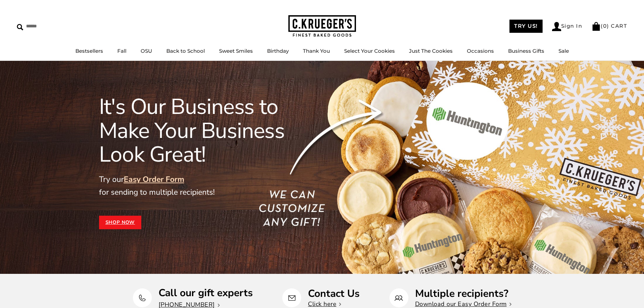 This screenshot has height=308, width=644. What do you see at coordinates (20, 27) in the screenshot?
I see `img: Search` at bounding box center [20, 27].